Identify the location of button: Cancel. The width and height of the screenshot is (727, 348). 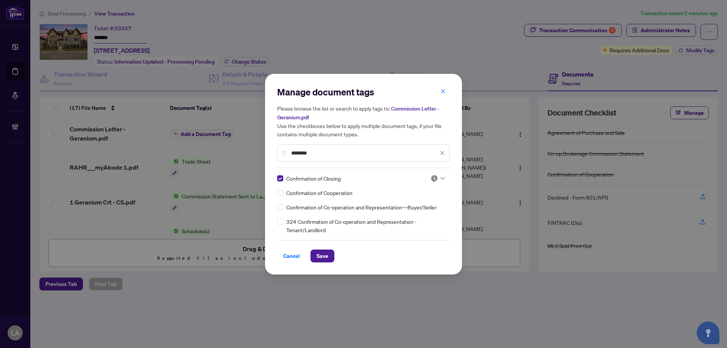
(292, 256).